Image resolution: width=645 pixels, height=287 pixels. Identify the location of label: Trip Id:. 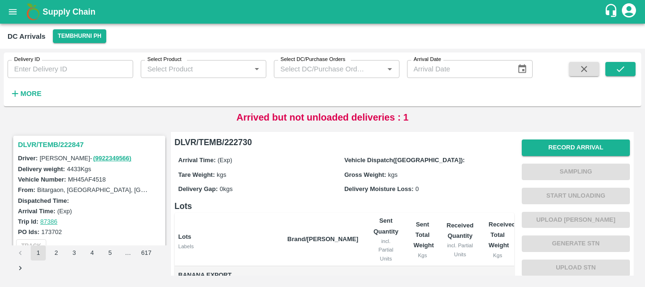
(28, 221).